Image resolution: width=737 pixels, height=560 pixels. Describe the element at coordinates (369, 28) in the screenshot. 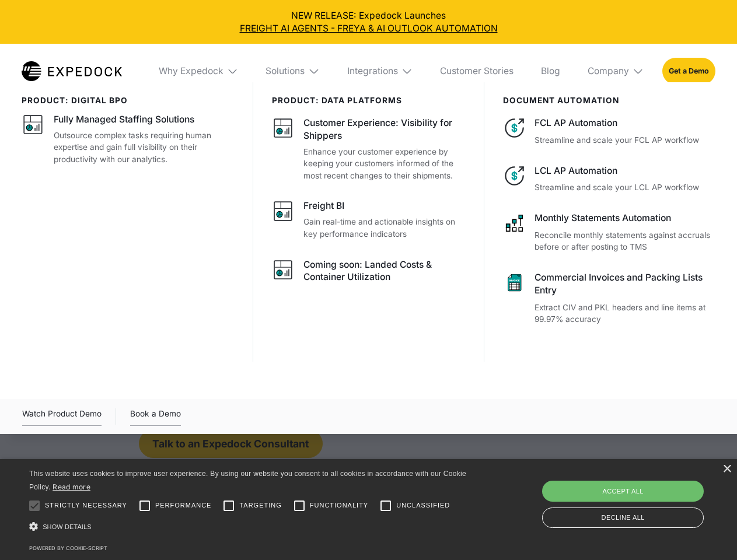

I see `a: FREIGHT AI AGENTS - FREYA & AI OUTLOOK AUTOMATION` at that location.